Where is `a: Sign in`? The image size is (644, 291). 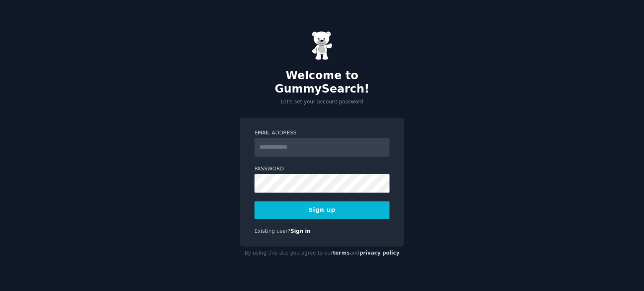 a: Sign in is located at coordinates (301, 232).